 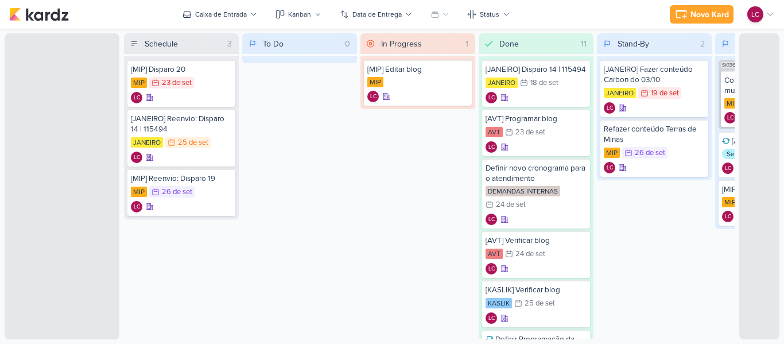 I want to click on div: 1, so click(x=467, y=44).